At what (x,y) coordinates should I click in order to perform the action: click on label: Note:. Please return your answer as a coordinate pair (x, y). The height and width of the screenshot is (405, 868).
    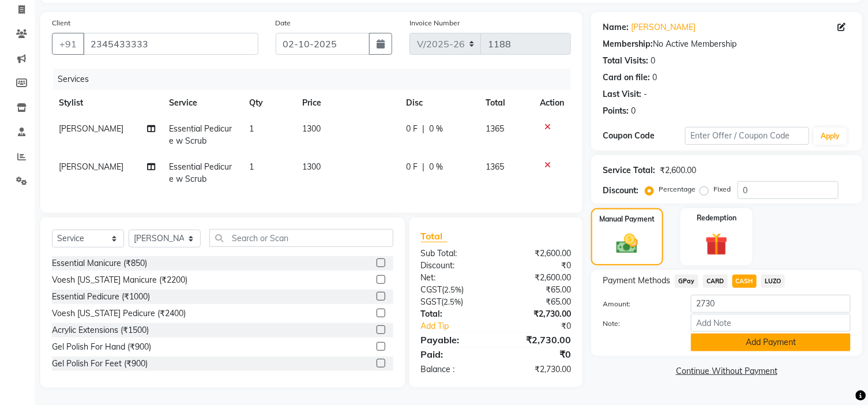
    Looking at the image, I should click on (638, 323).